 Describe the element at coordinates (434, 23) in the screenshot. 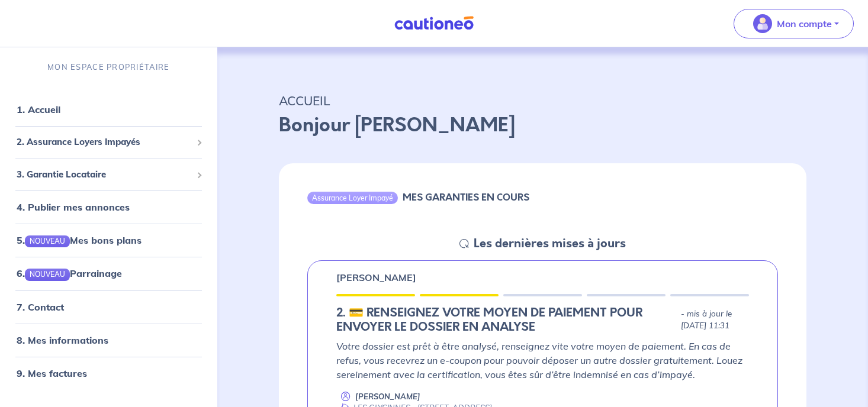

I see `img: Cautioneo` at that location.